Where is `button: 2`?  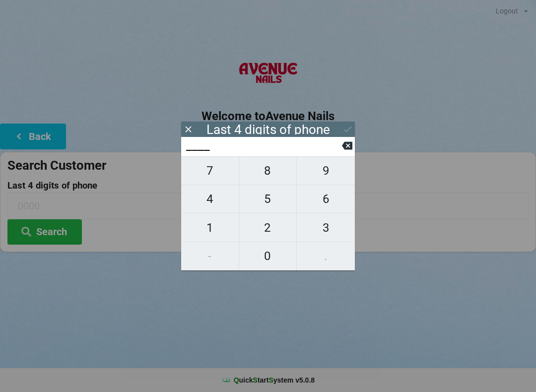 button: 2 is located at coordinates (268, 227).